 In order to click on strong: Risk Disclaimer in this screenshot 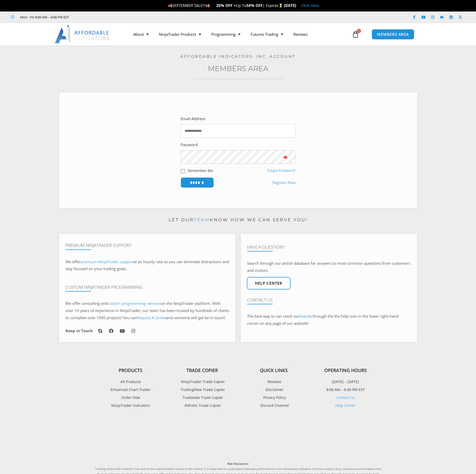, I will do `click(238, 464)`.